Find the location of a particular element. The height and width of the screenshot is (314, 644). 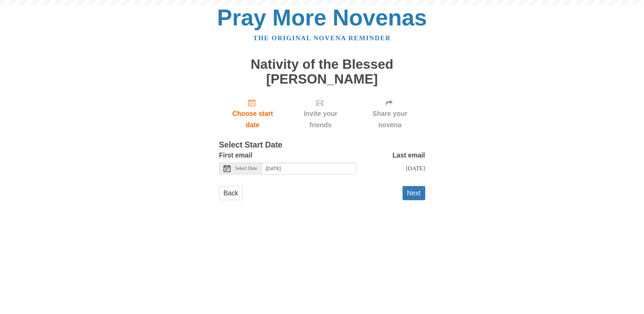

a: Back is located at coordinates (231, 193).